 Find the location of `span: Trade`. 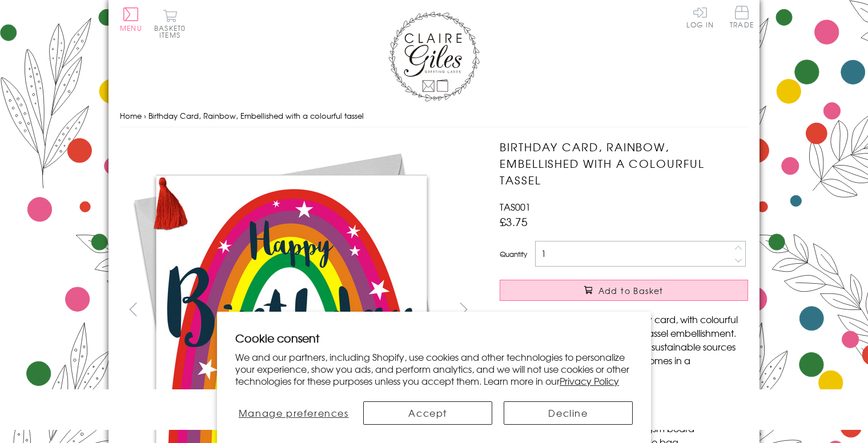

span: Trade is located at coordinates (742, 17).